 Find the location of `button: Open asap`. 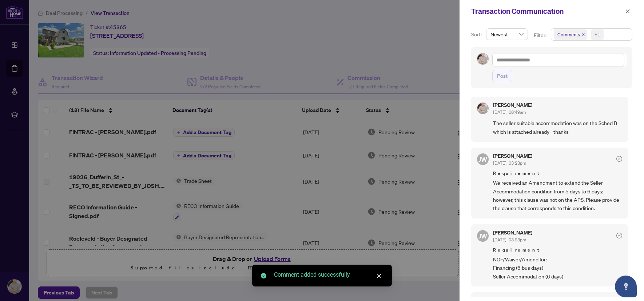

button: Open asap is located at coordinates (626, 286).